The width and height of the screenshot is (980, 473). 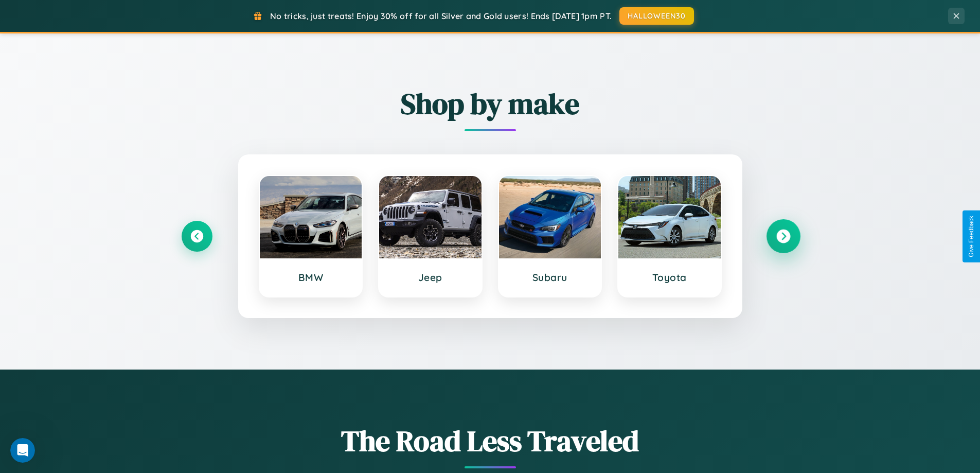 What do you see at coordinates (490, 103) in the screenshot?
I see `h2: Shop by make` at bounding box center [490, 103].